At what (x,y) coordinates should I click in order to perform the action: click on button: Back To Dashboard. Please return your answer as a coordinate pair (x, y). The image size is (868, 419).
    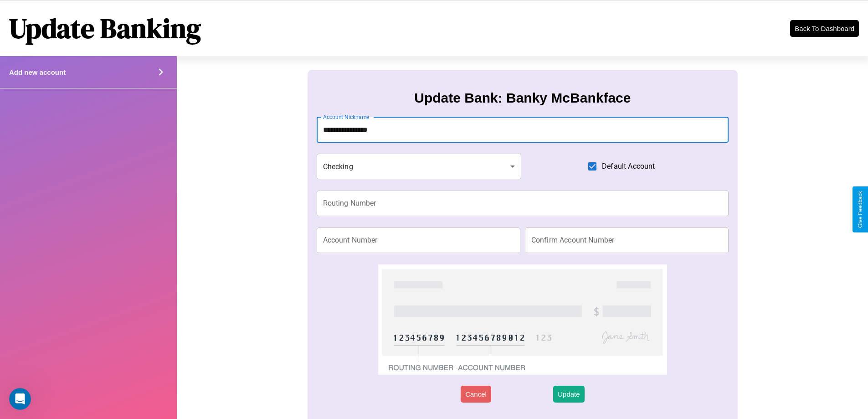
    Looking at the image, I should click on (824, 28).